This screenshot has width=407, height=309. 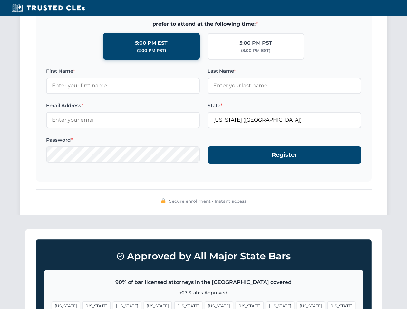 What do you see at coordinates (204, 293) in the screenshot?
I see `p: +27 States Approved` at bounding box center [204, 293].